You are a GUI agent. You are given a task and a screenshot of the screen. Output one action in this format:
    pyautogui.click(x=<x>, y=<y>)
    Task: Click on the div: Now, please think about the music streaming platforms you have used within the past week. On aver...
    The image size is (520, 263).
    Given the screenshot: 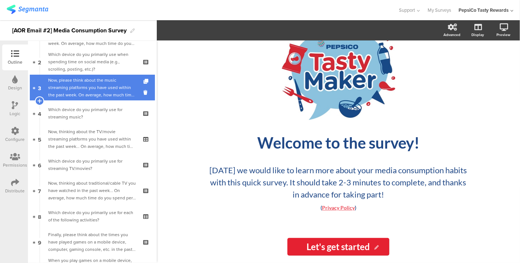 What is the action you would take?
    pyautogui.click(x=92, y=88)
    